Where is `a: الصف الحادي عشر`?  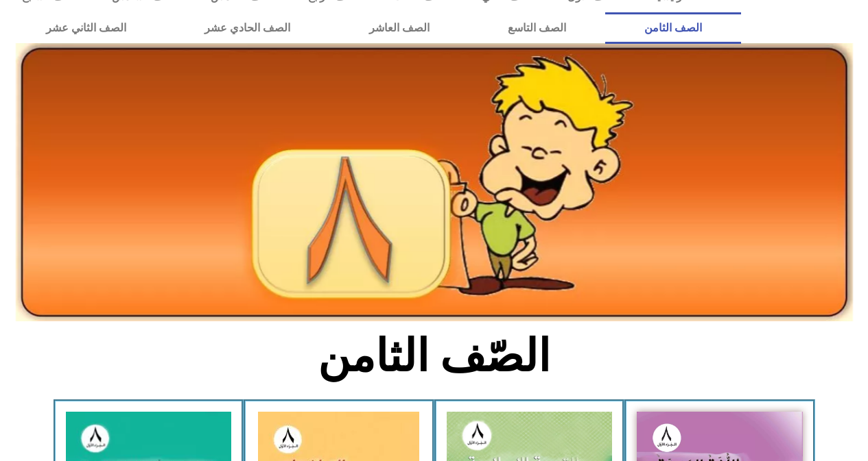
a: الصف الحادي عشر is located at coordinates (247, 28).